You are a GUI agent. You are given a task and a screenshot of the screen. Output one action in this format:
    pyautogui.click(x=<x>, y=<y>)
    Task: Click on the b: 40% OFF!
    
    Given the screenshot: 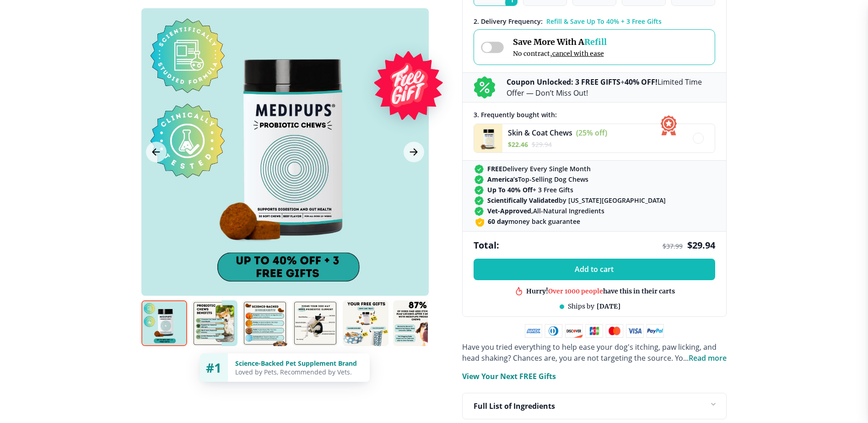 What is the action you would take?
    pyautogui.click(x=641, y=82)
    